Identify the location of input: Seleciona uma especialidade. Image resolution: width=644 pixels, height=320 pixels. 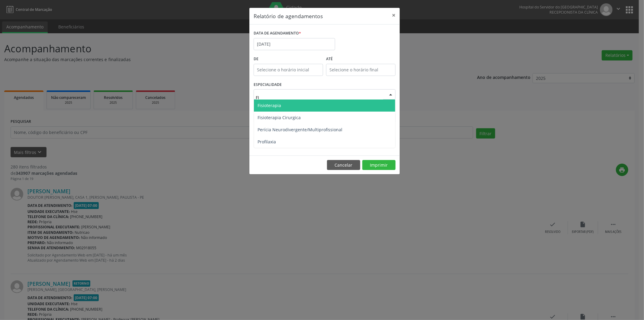
(320, 97).